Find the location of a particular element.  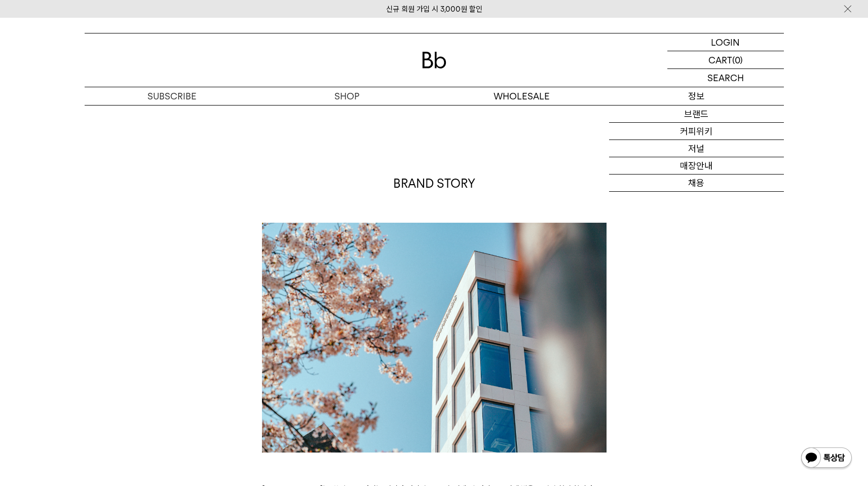

a: 저널 is located at coordinates (697, 149).